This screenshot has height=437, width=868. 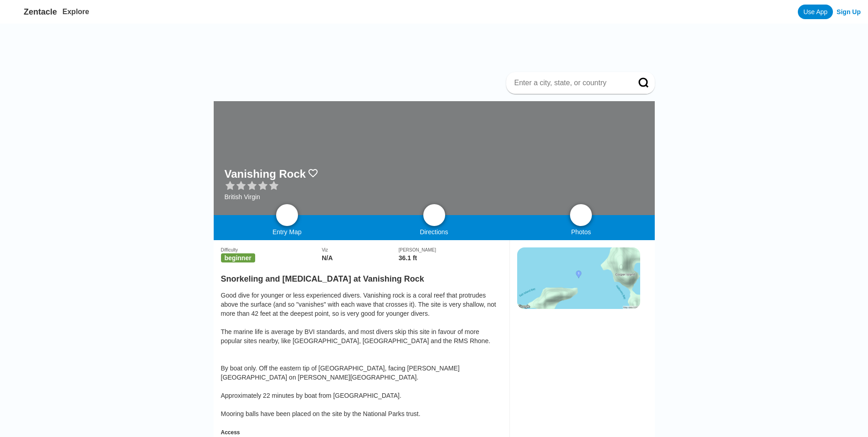 I want to click on img: map, so click(x=287, y=215).